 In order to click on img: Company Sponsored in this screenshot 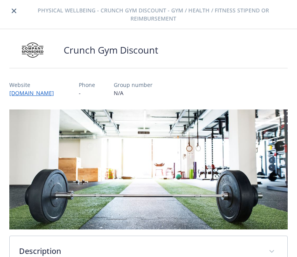, I will do `click(33, 50)`.